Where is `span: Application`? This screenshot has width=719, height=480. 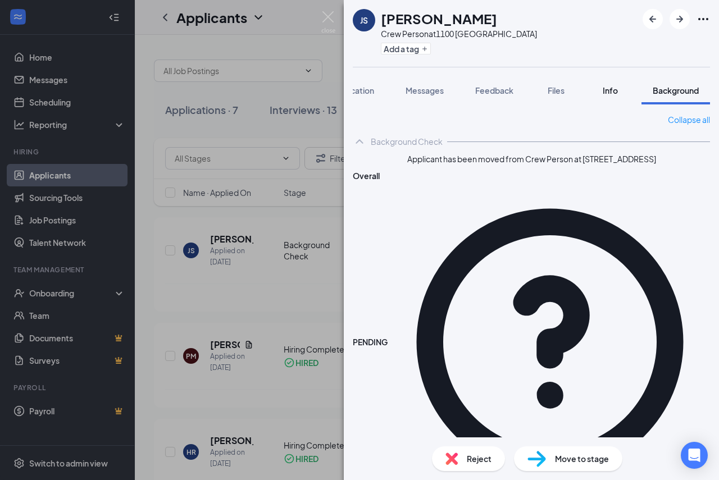 span: Application is located at coordinates (353, 90).